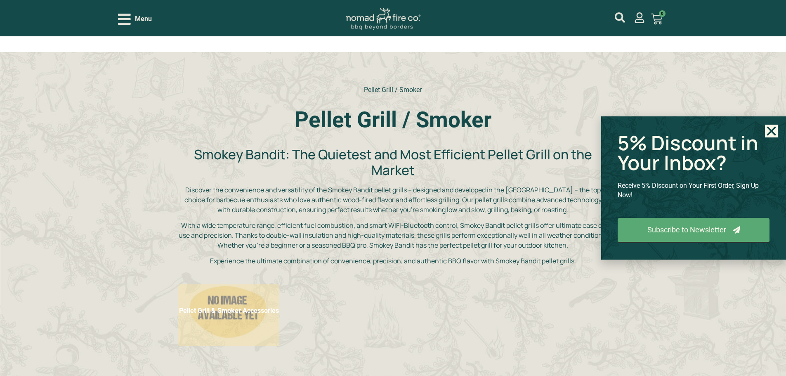 This screenshot has width=786, height=376. What do you see at coordinates (694, 153) in the screenshot?
I see `h2: 5% Discount in Your Inbox?` at bounding box center [694, 153].